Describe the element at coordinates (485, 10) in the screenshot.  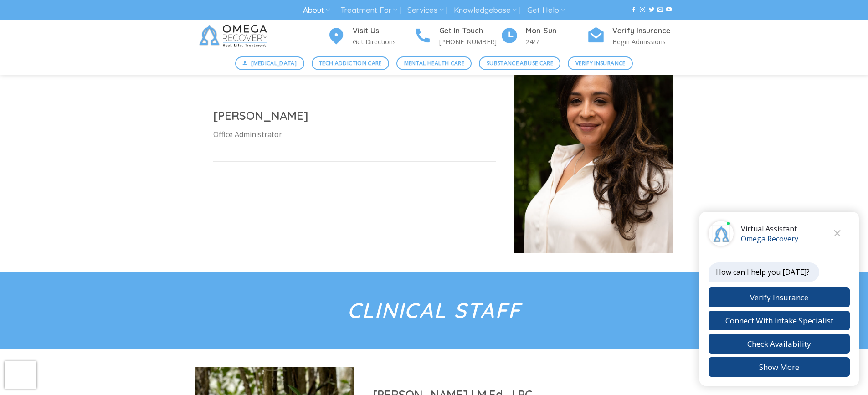
I see `a: Knowledgebase` at that location.